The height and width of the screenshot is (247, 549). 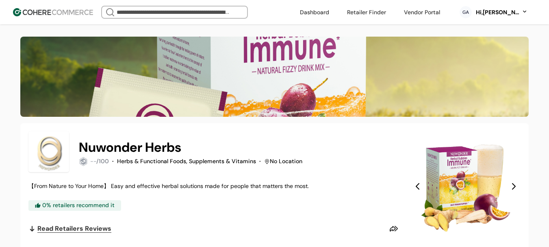 I want to click on img: Brand Photo, so click(x=49, y=152).